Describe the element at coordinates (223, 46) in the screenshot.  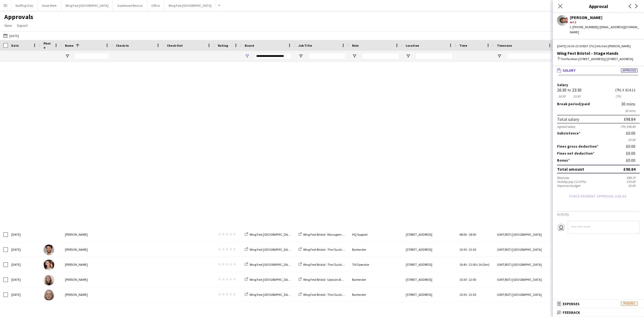
I see `span: Rating` at that location.